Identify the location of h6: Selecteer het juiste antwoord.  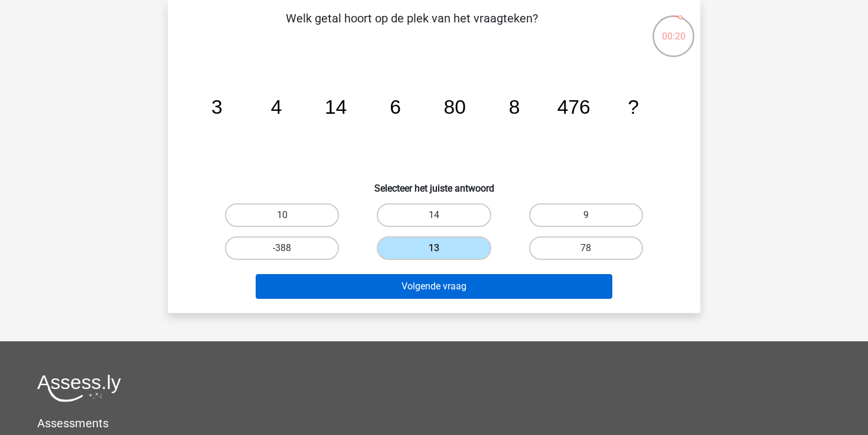
(434, 184).